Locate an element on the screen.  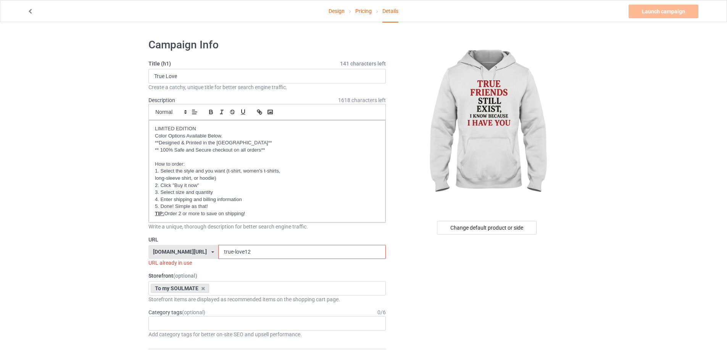
p: 4. Enter shipping and billing information is located at coordinates (267, 200).